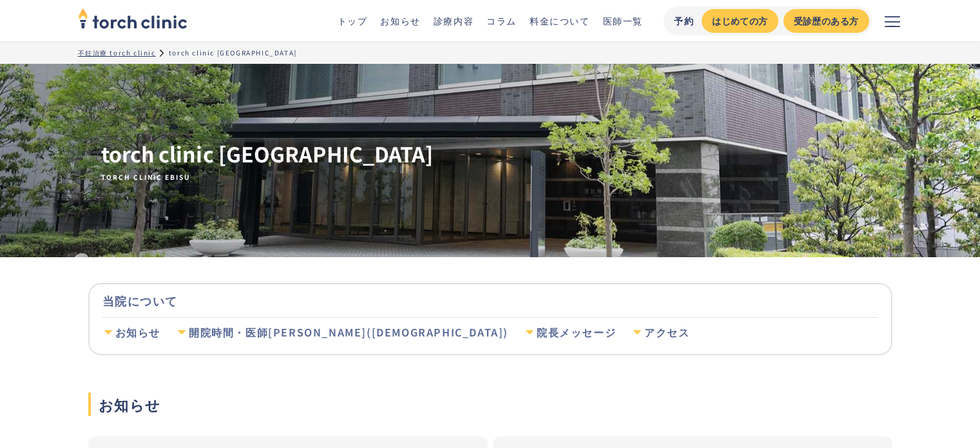  What do you see at coordinates (740, 21) in the screenshot?
I see `a: はじめての方` at bounding box center [740, 21].